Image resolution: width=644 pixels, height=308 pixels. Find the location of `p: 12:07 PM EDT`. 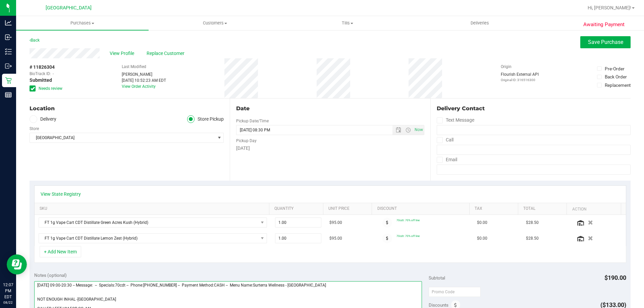

p: 12:07 PM EDT is located at coordinates (8, 291).